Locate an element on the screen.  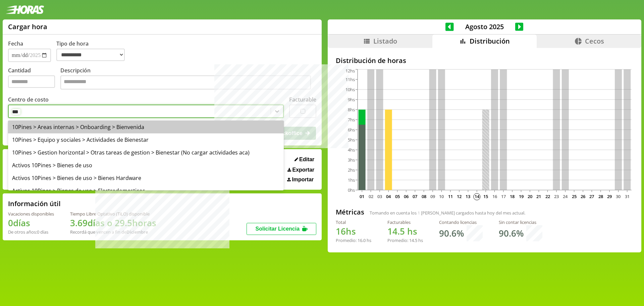
h1: Cargar hora is located at coordinates (28, 26).